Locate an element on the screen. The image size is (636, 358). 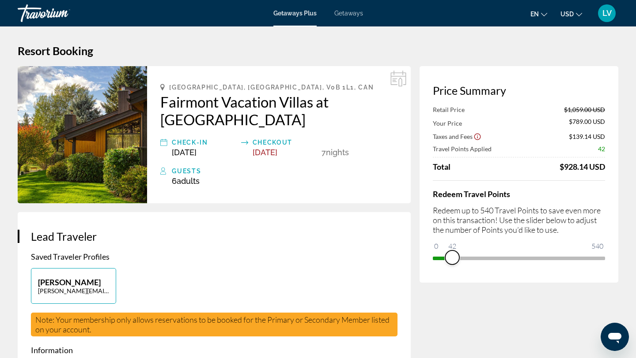
span: Note: Your membership only allows reservations to be booked for the Primary or Secondary Member l... is located at coordinates (212, 325).